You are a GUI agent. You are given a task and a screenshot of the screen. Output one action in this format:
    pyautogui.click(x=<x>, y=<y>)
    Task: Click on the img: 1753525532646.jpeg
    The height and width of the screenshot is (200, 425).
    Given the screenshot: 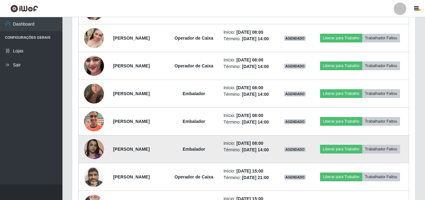 What is the action you would take?
    pyautogui.click(x=94, y=38)
    